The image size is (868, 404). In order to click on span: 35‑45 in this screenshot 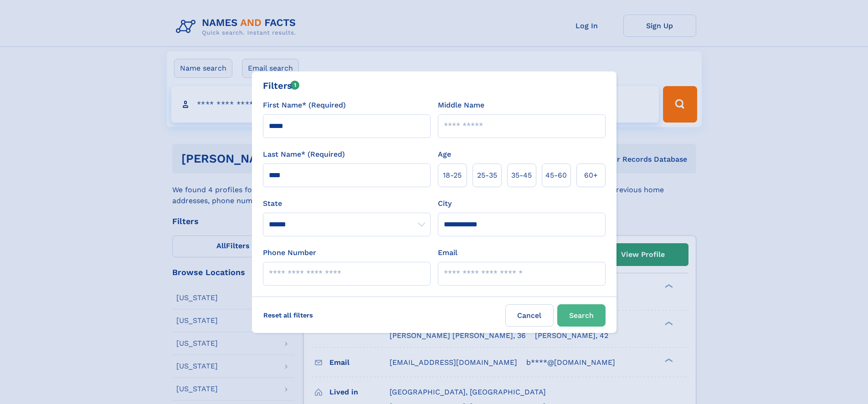, I will do `click(521, 176)`.